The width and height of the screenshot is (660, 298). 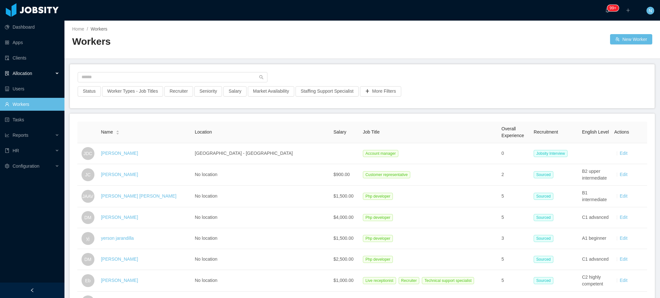 I want to click on i: icon: caret-up, so click(x=117, y=131).